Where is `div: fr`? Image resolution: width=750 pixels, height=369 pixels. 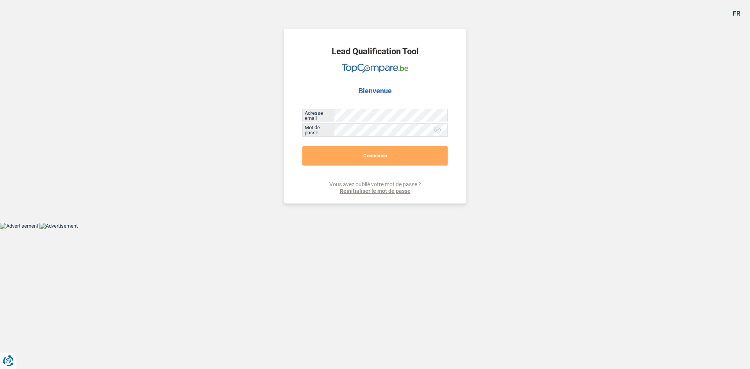
div: fr is located at coordinates (737, 13).